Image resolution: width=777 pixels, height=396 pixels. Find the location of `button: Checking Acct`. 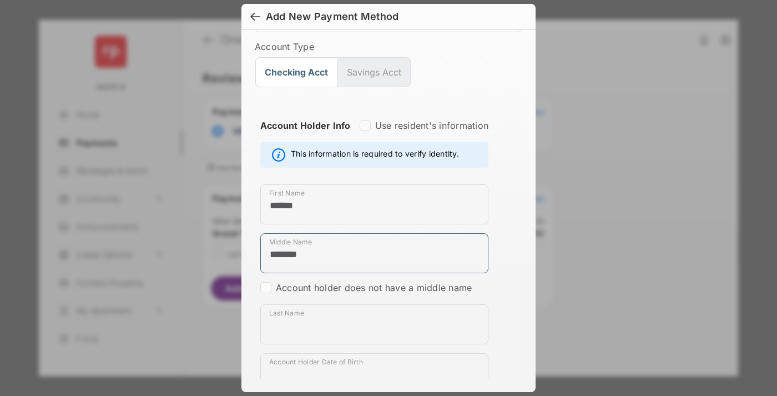

button: Checking Acct is located at coordinates (296, 72).